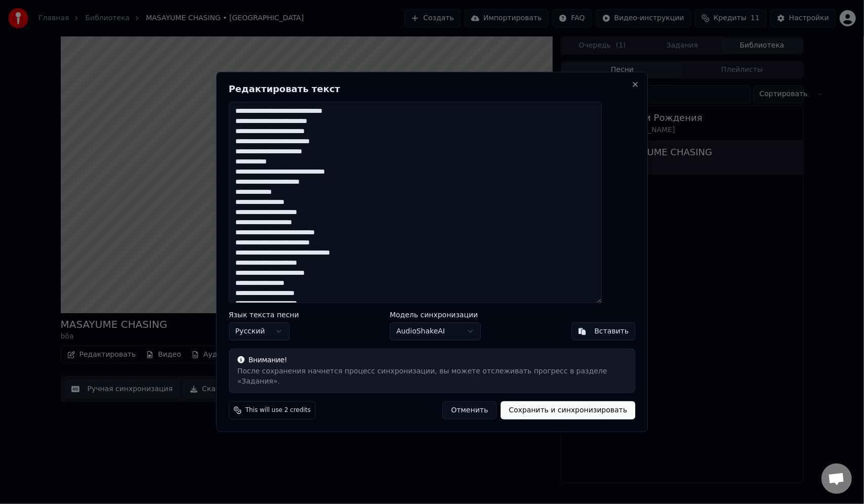  I want to click on div: После сохранения начнется процесс синхронизации, вы можете отслеживать прогресс в разделе «Задания»., so click(432, 376).